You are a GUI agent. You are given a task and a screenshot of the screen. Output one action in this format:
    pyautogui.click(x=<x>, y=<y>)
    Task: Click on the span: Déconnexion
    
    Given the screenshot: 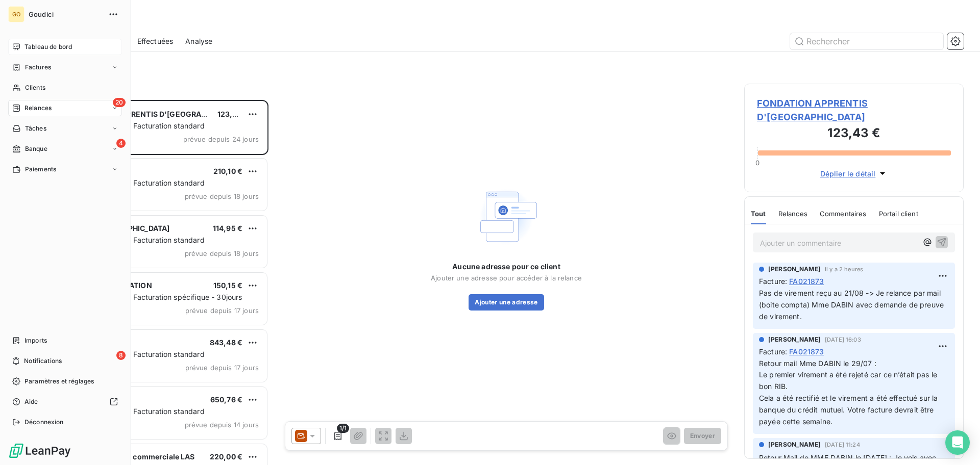 What is the action you would take?
    pyautogui.click(x=44, y=422)
    